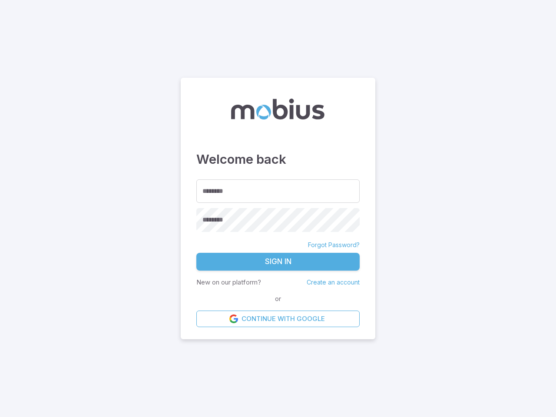 This screenshot has height=417, width=556. What do you see at coordinates (278, 159) in the screenshot?
I see `h3: Welcome back` at bounding box center [278, 159].